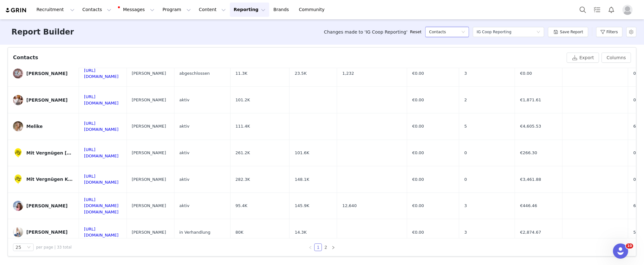 Image resolution: width=644 pixels, height=265 pixels. Describe the element at coordinates (282, 9) in the screenshot. I see `a: Brands` at that location.